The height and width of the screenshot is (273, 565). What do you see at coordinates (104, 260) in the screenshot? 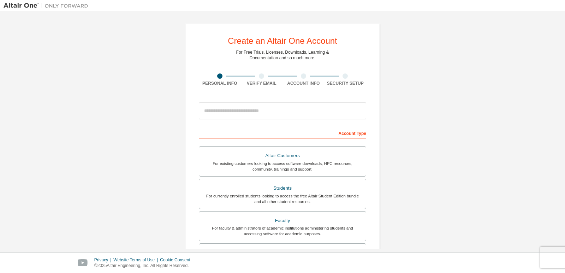
I see `div: Privacy` at bounding box center [104, 260].